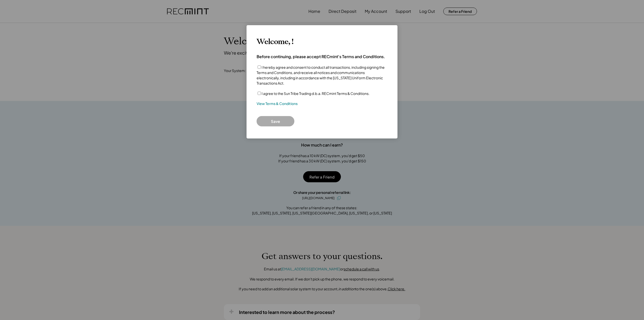  Describe the element at coordinates (277, 104) in the screenshot. I see `a: View Terms & Conditions` at that location.